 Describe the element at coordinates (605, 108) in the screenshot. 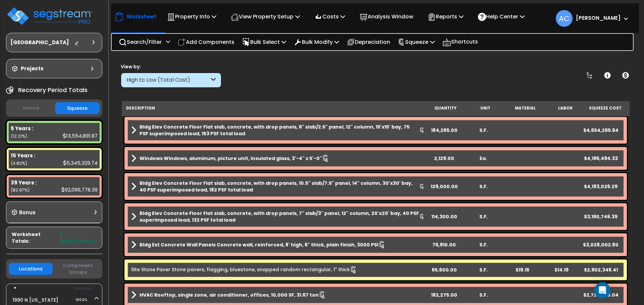

I see `small: Squeeze Cost` at that location.